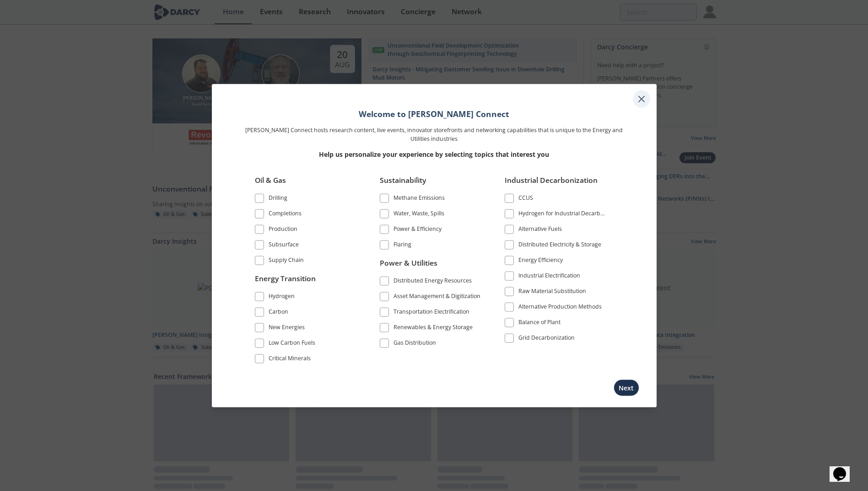  I want to click on div: Power & Utilities, so click(431, 266).